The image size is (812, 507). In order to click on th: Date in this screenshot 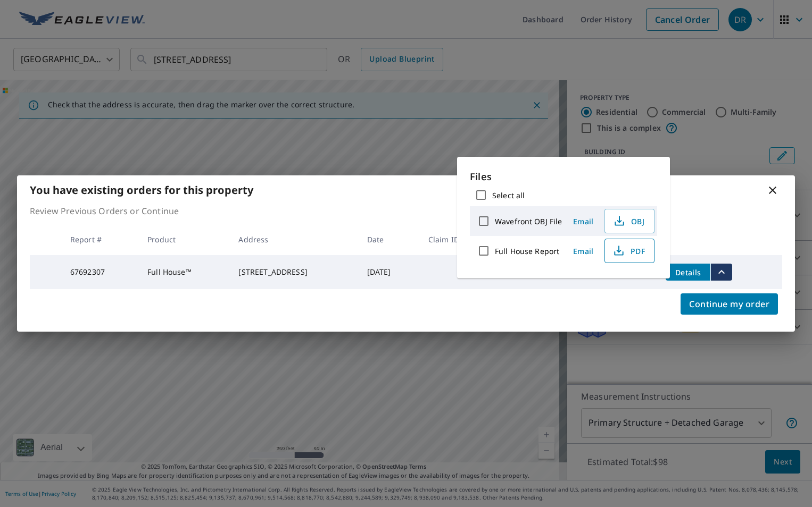, I will do `click(389, 239)`.